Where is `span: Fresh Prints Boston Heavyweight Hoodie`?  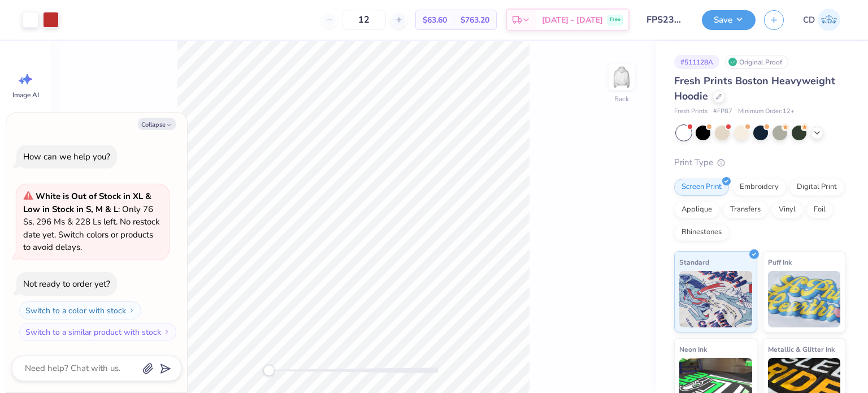 span: Fresh Prints Boston Heavyweight Hoodie is located at coordinates (754, 88).